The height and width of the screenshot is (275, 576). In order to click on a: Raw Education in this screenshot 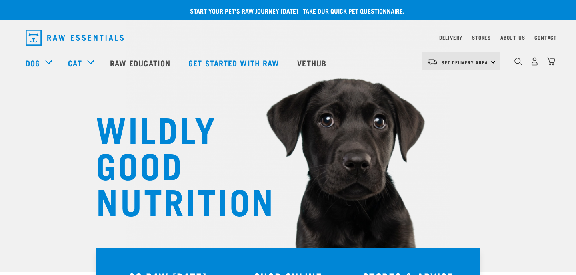, I will do `click(141, 63)`.